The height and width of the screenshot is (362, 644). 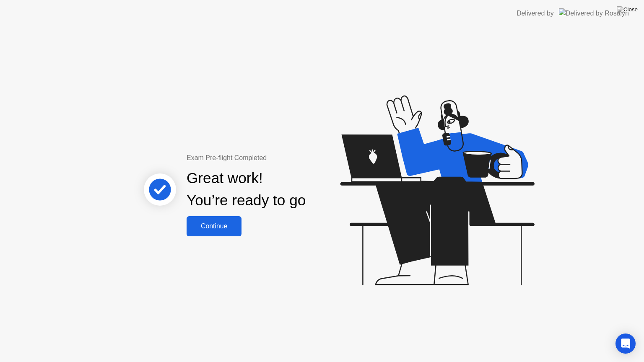 I want to click on button: Continue, so click(x=214, y=226).